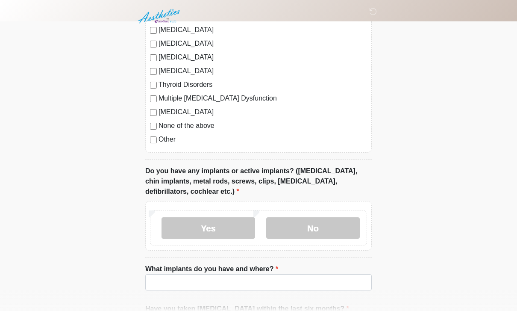 The image size is (517, 311). Describe the element at coordinates (153, 140) in the screenshot. I see `input: Other` at that location.